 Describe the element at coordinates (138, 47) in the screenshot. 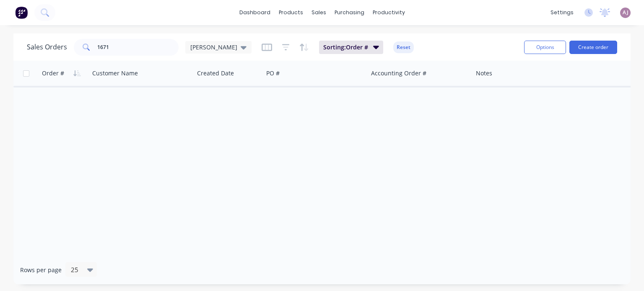

I see `input: Search...` at that location.